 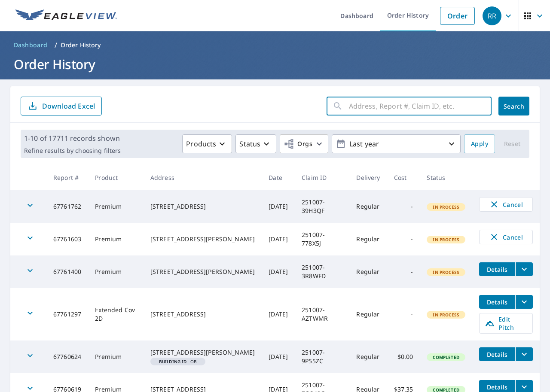 What do you see at coordinates (368, 177) in the screenshot?
I see `th: Delivery` at bounding box center [368, 177].